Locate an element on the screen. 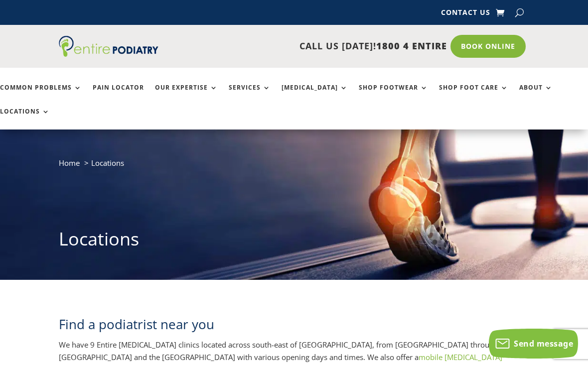 The image size is (588, 366). h1: Locations is located at coordinates (294, 242).